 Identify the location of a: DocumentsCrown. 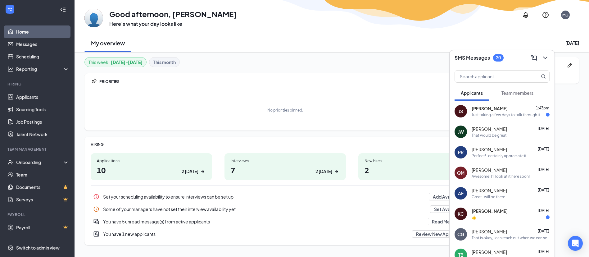
(43, 187).